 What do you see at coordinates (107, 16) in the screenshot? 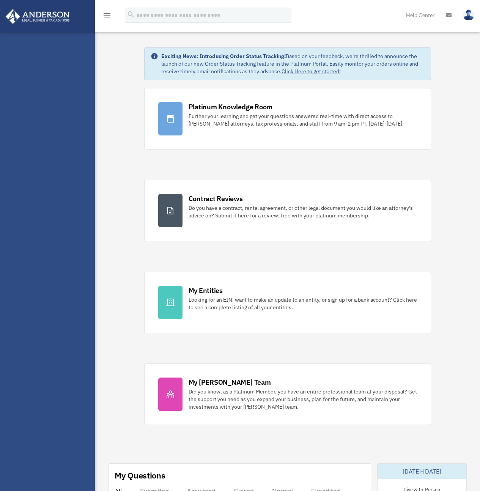
I see `a: menu` at bounding box center [107, 16].